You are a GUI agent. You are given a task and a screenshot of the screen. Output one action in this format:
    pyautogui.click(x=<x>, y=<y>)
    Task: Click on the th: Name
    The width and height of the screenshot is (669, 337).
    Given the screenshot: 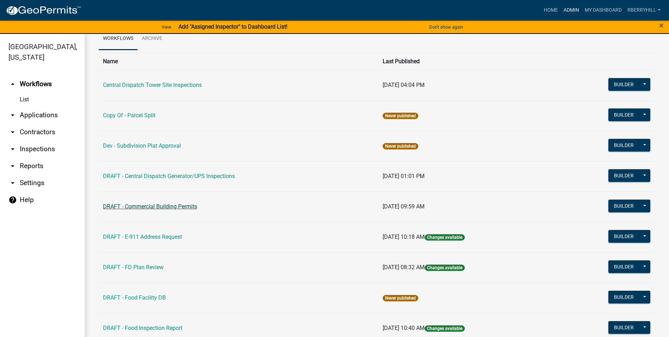 What is the action you would take?
    pyautogui.click(x=239, y=61)
    